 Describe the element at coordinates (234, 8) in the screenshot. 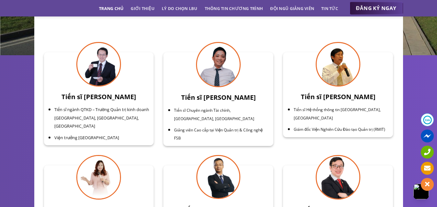

I see `a: Thông tin chương trình` at that location.